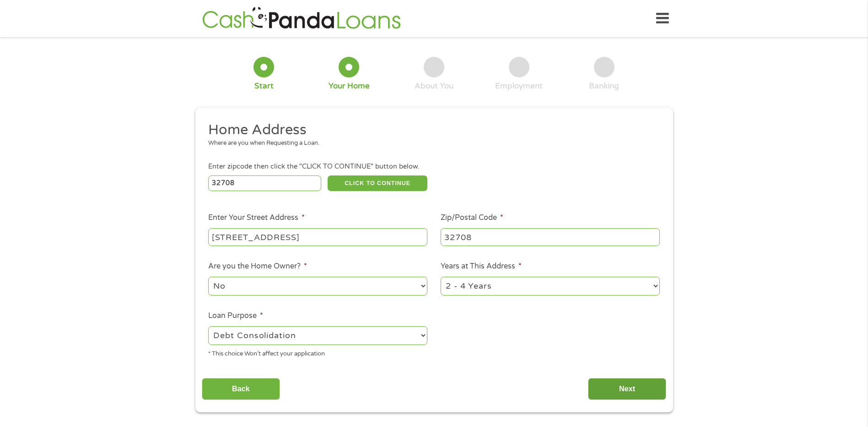 The width and height of the screenshot is (868, 427). I want to click on h2: Home Address, so click(430, 130).